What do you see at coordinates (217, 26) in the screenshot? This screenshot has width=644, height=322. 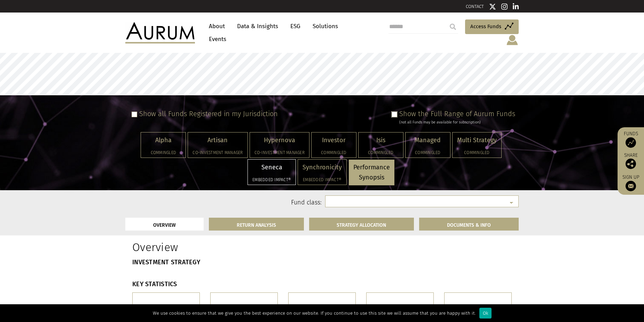 I see `a: About` at bounding box center [217, 26].